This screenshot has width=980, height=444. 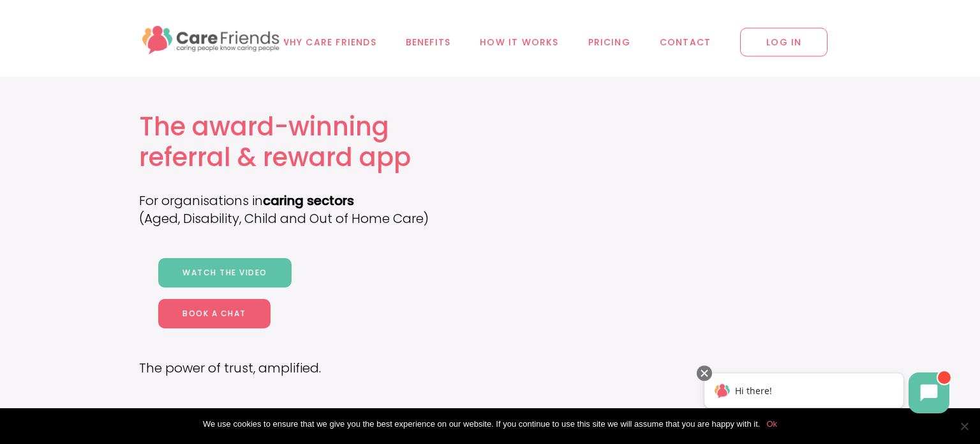 What do you see at coordinates (685, 42) in the screenshot?
I see `span: Contact` at bounding box center [685, 42].